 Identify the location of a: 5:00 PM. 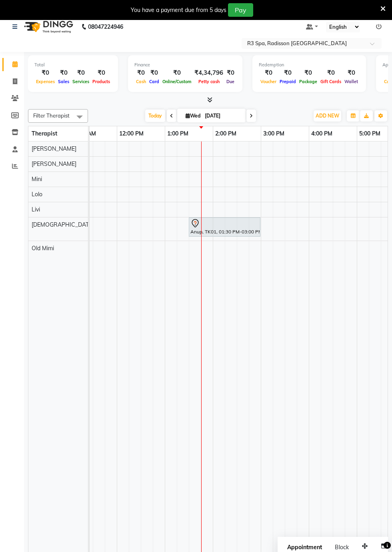
(369, 134).